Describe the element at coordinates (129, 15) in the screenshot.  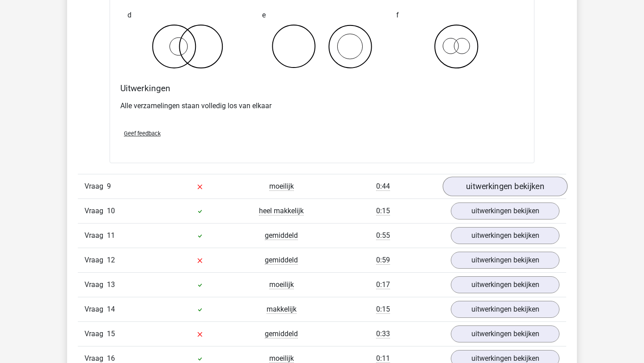
I see `span: d` at that location.